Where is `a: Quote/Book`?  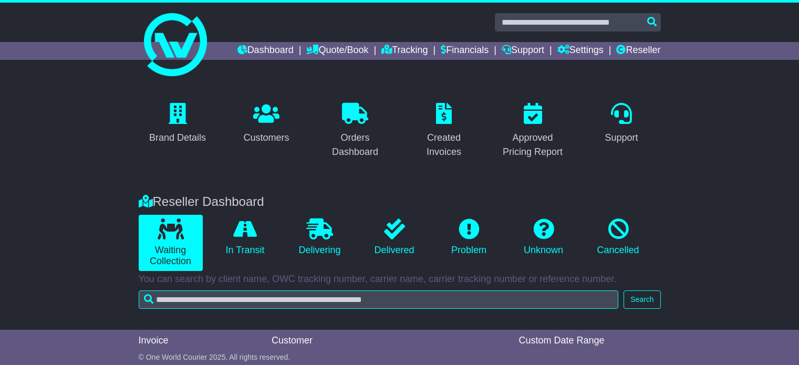 a: Quote/Book is located at coordinates (337, 51).